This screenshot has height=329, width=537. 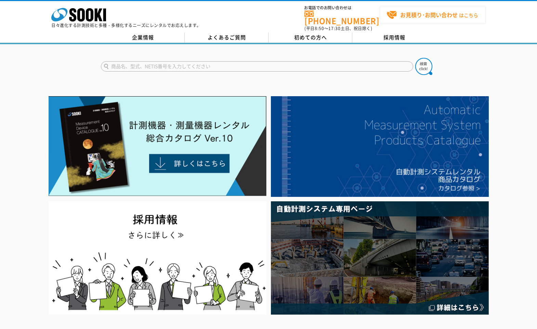 What do you see at coordinates (320, 28) in the screenshot?
I see `span: 8:50` at bounding box center [320, 28].